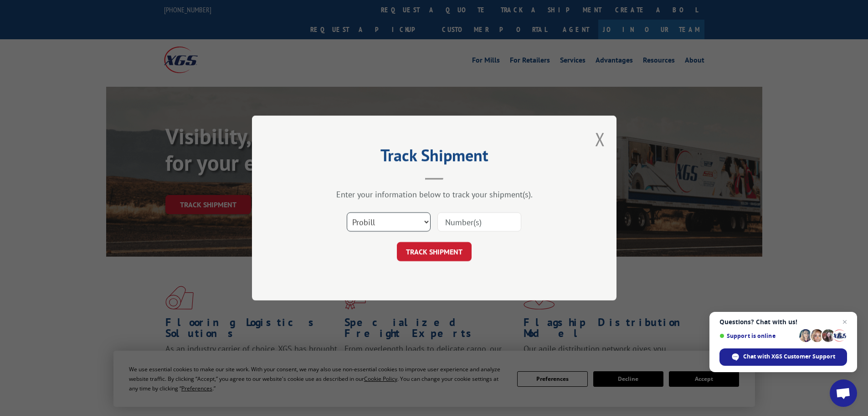 The image size is (868, 416). Describe the element at coordinates (479, 222) in the screenshot. I see `input: Number(s)` at that location.